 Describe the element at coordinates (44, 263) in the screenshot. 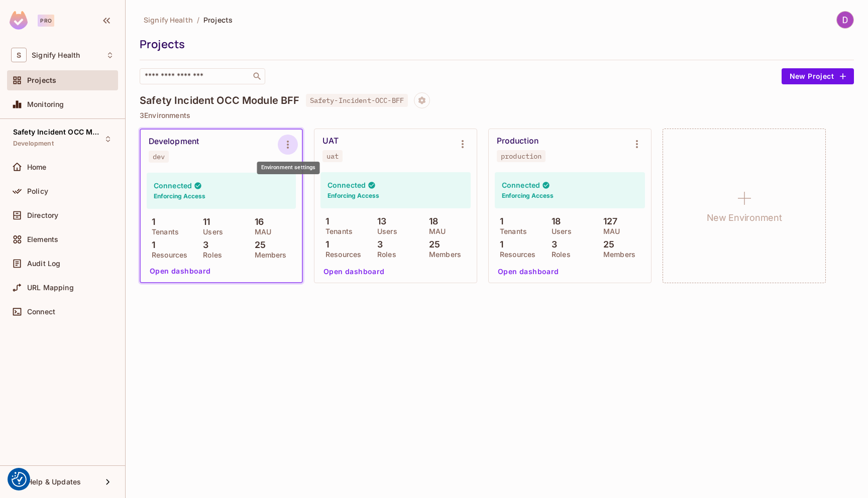

I see `span: Audit Log` at that location.